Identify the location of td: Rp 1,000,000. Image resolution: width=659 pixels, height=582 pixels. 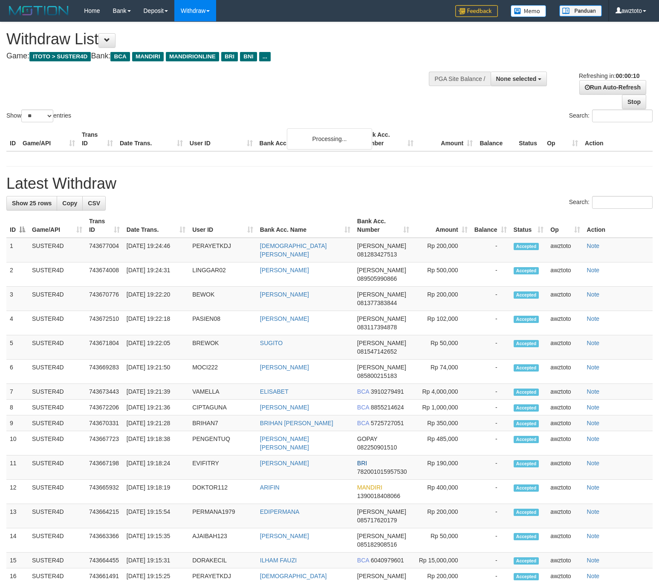
(442, 407).